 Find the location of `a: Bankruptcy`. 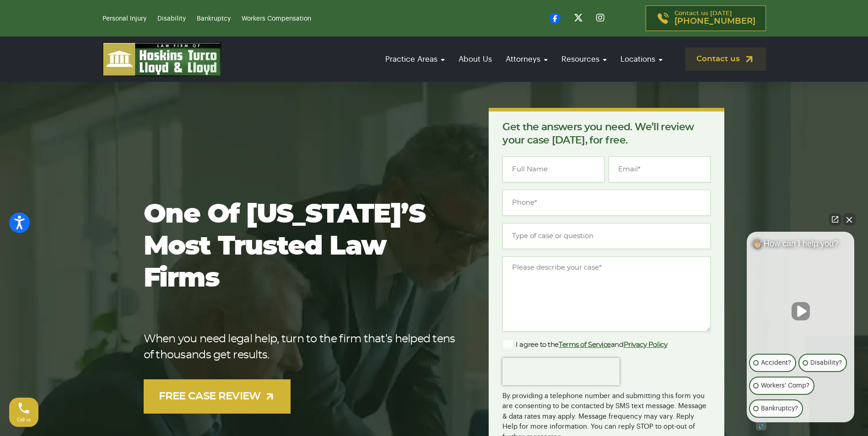

a: Bankruptcy is located at coordinates (214, 19).